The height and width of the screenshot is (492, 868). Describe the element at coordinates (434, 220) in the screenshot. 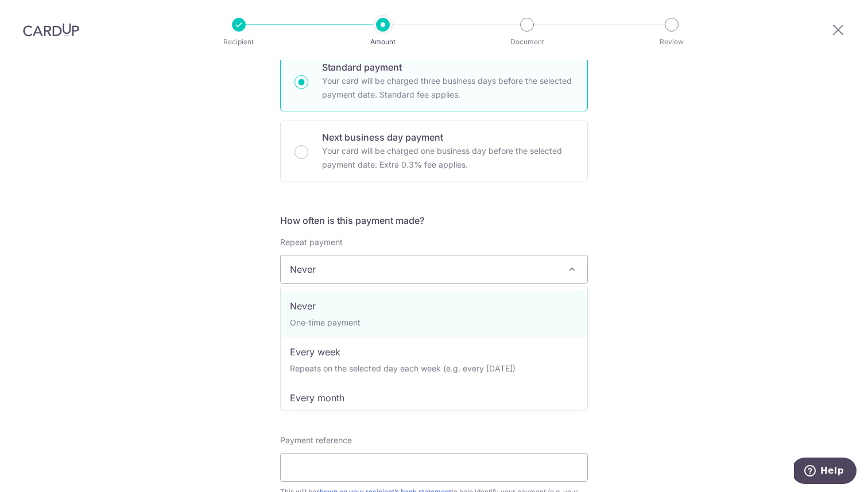

I see `h5: How often is this payment made?` at that location.